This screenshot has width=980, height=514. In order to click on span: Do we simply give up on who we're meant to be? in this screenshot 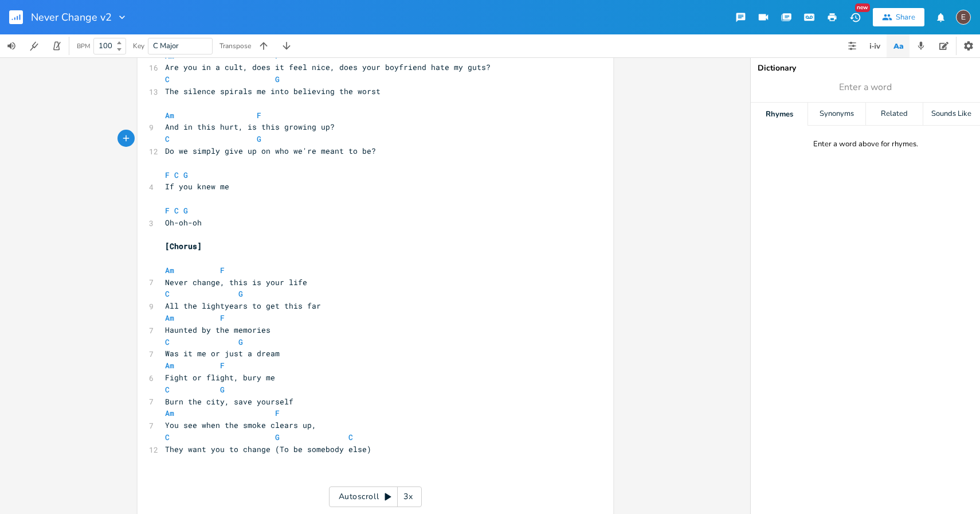, I will do `click(270, 150)`.